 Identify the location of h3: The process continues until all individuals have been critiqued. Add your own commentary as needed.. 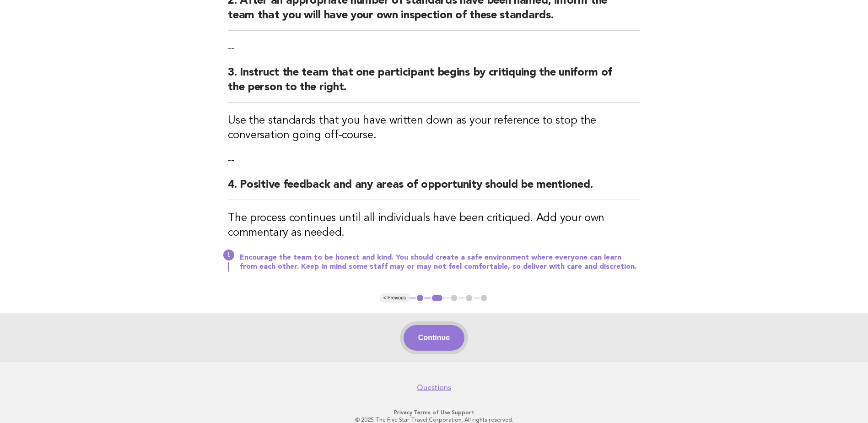
(434, 226).